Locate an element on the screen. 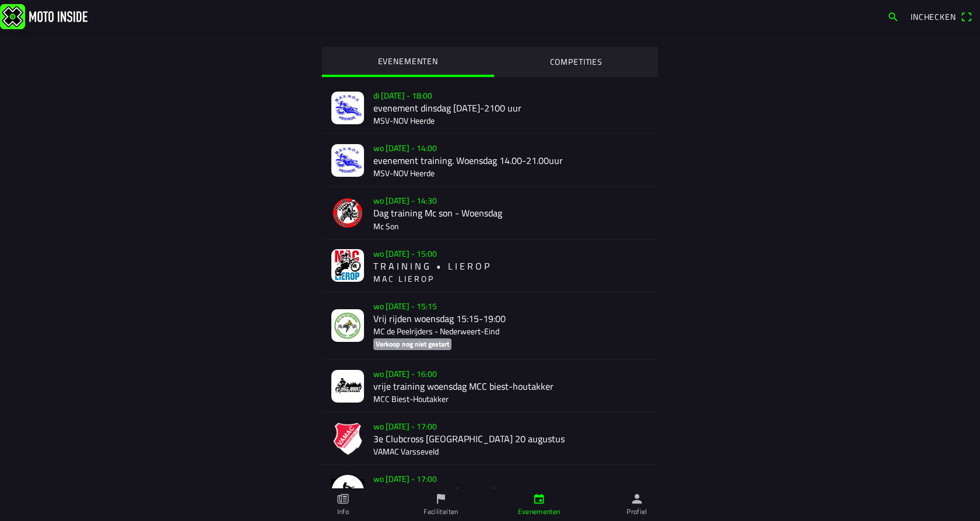 Image resolution: width=980 pixels, height=521 pixels. img: blYthksgOceLkNu2ej2JKmd89r2Pk2JqgKxchyE3.jpg is located at coordinates (347, 386).